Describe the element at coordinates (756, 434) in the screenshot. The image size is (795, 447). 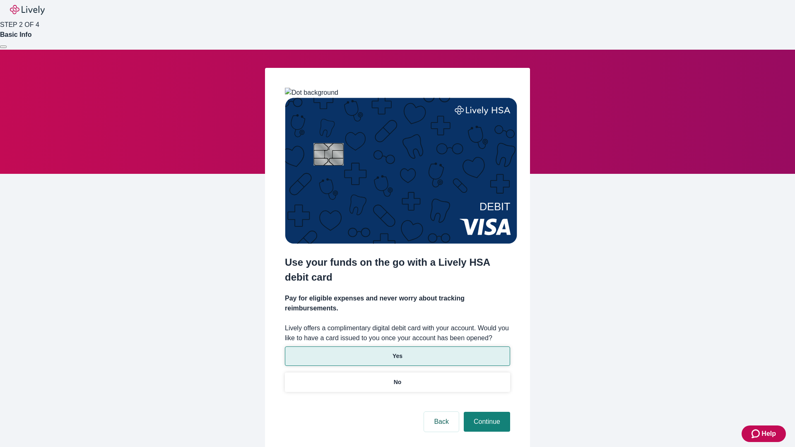
I see `svg: Zendesk support icon` at that location.